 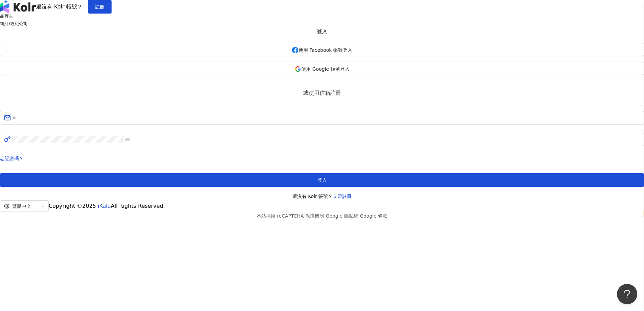 What do you see at coordinates (342, 196) in the screenshot?
I see `a: 立即註冊` at bounding box center [342, 196].